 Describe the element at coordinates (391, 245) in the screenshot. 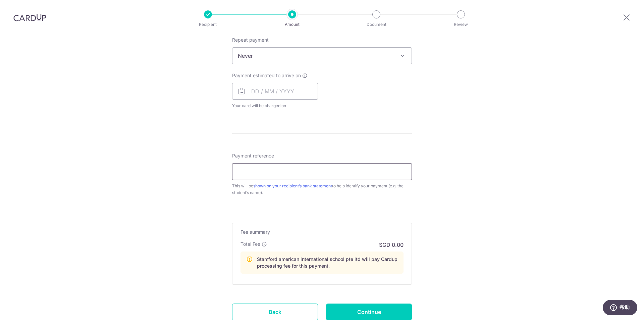

I see `p: SGD 0.00` at that location.